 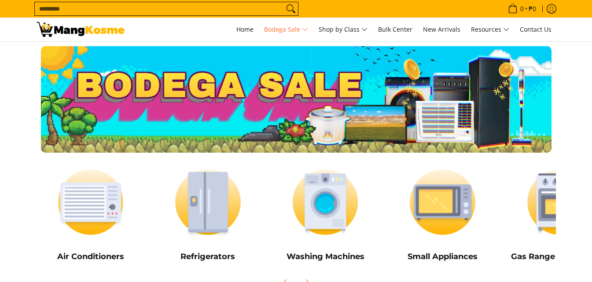 What do you see at coordinates (208, 257) in the screenshot?
I see `h5: Refrigerators` at bounding box center [208, 257].